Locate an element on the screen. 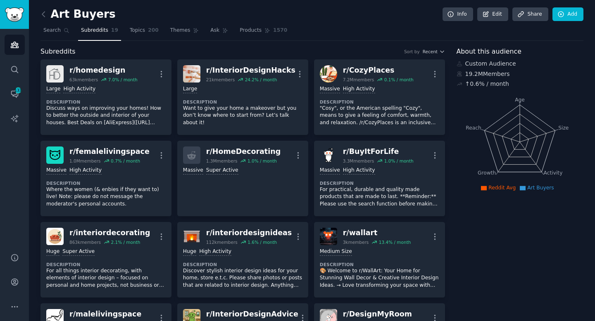 Image resolution: width=595 pixels, height=321 pixels. img: GummySearch logo is located at coordinates (14, 14).